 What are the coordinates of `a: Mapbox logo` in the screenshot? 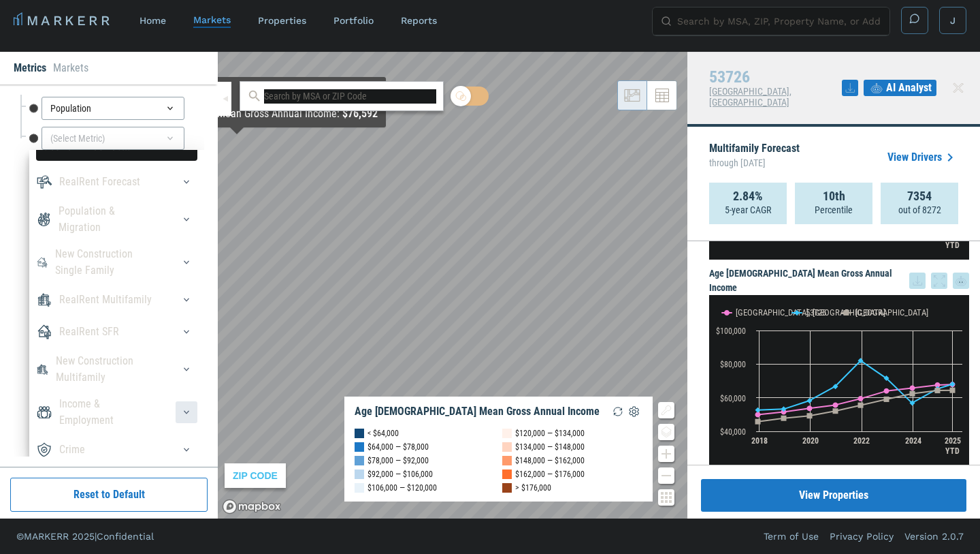 It's located at (252, 506).